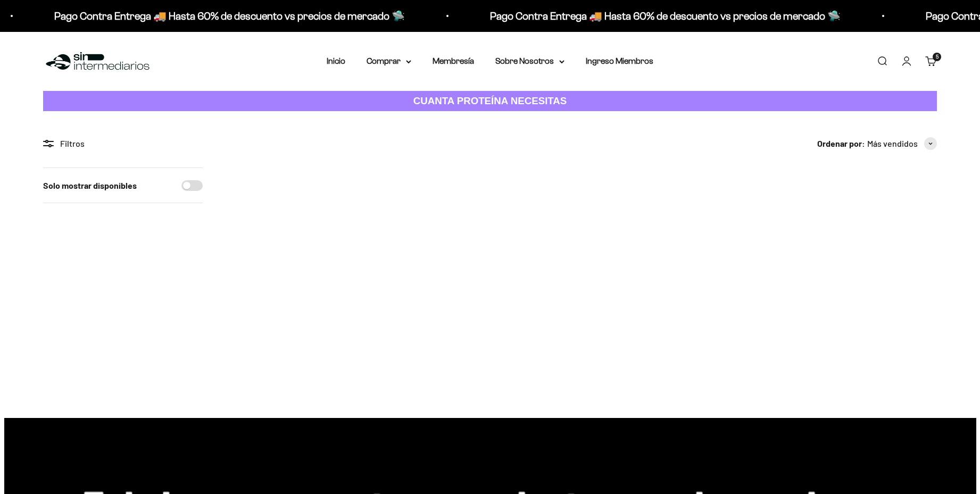  What do you see at coordinates (490, 100) in the screenshot?
I see `strong: CUANTA PROTEÍNA NECESITAS` at bounding box center [490, 100].